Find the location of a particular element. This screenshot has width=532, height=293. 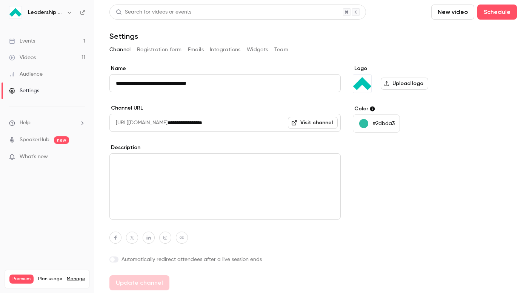

div: Events is located at coordinates (22, 41).